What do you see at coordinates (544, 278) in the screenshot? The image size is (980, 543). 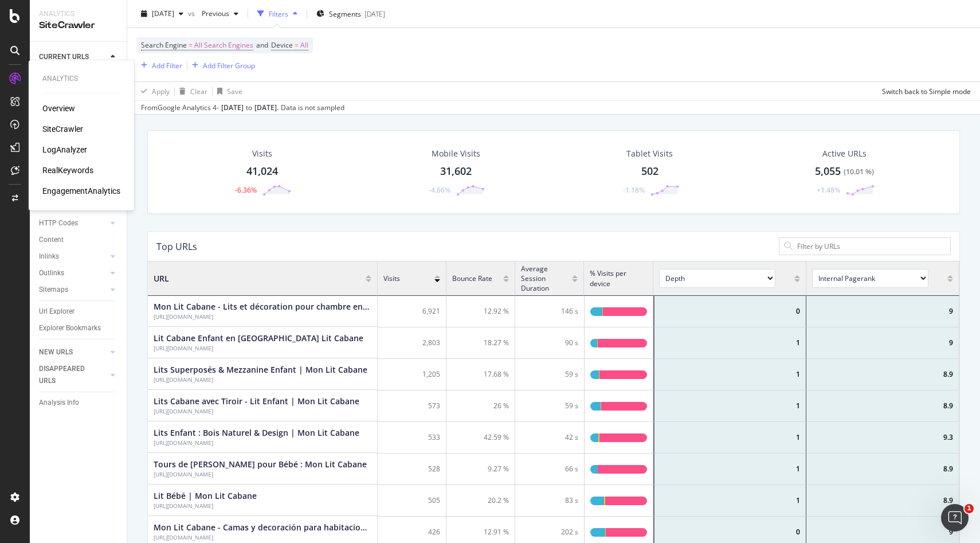 I see `span: Average Session Duration` at bounding box center [544, 278].